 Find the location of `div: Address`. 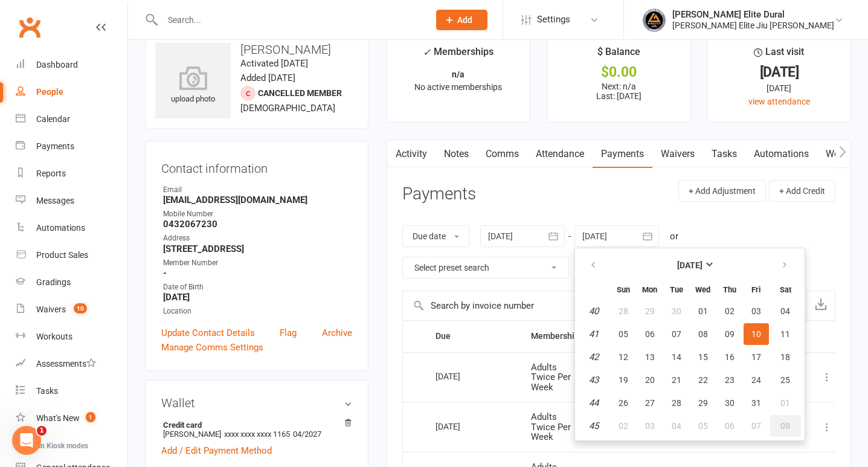

div: Address is located at coordinates (257, 237).